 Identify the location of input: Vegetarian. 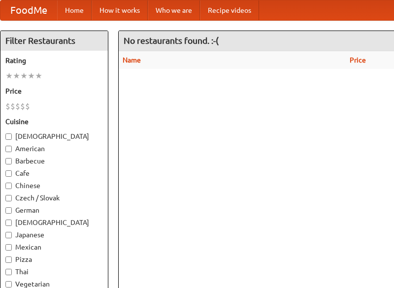
(8, 284).